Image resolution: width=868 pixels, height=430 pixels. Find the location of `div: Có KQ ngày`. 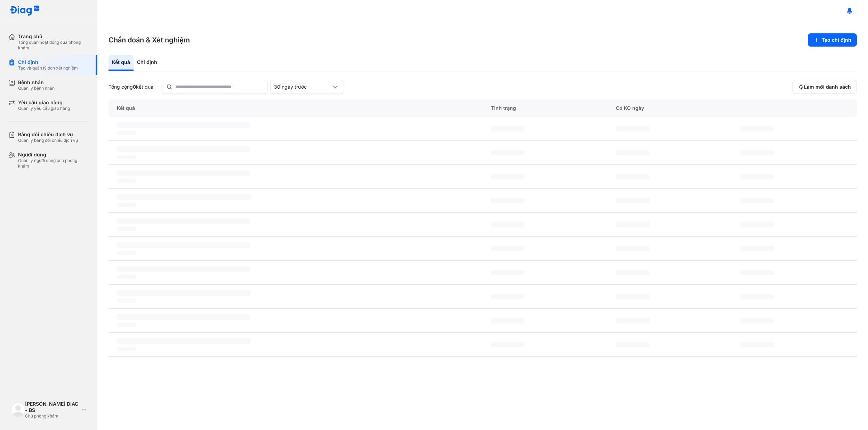

div: Có KQ ngày is located at coordinates (669, 108).